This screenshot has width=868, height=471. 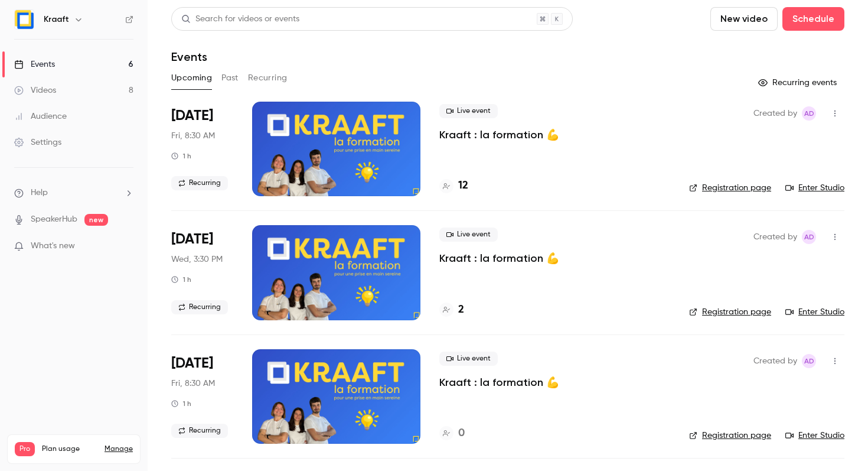 I want to click on span: Plan usage, so click(x=69, y=450).